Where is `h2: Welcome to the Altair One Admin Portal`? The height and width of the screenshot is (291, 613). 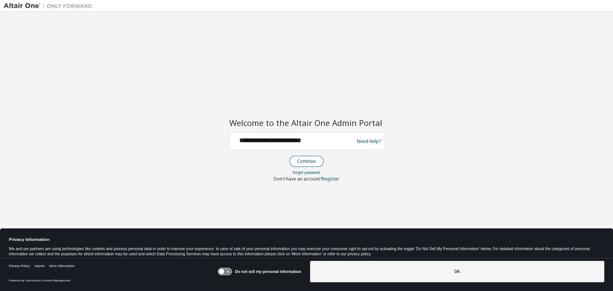 h2: Welcome to the Altair One Admin Portal is located at coordinates (307, 123).